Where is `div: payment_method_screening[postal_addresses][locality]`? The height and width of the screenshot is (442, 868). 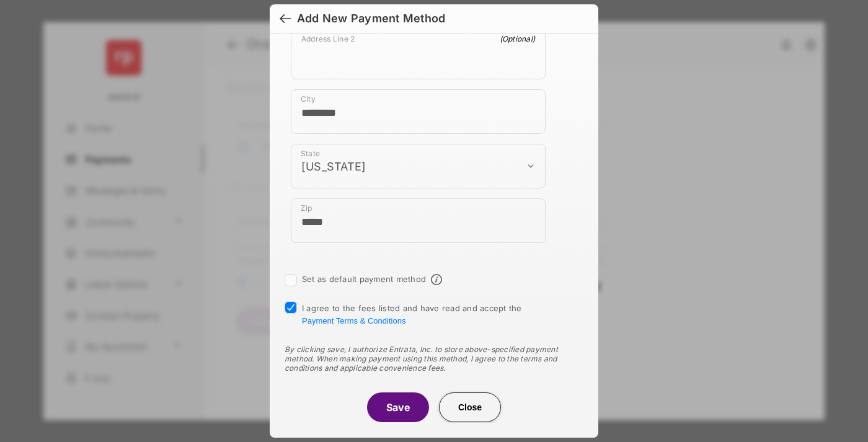
div: payment_method_screening[postal_addresses][locality] is located at coordinates (418, 111).